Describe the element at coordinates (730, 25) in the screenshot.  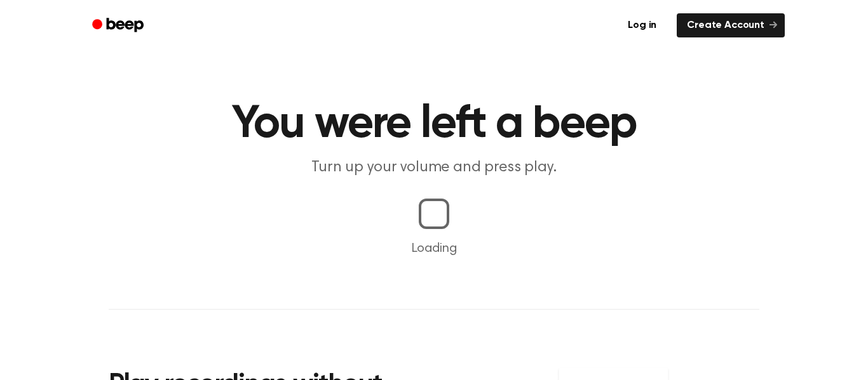
I see `a: Create Account` at that location.